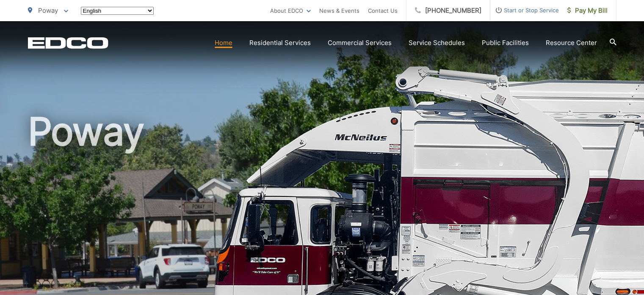  Describe the element at coordinates (437, 43) in the screenshot. I see `a: Service Schedules` at that location.